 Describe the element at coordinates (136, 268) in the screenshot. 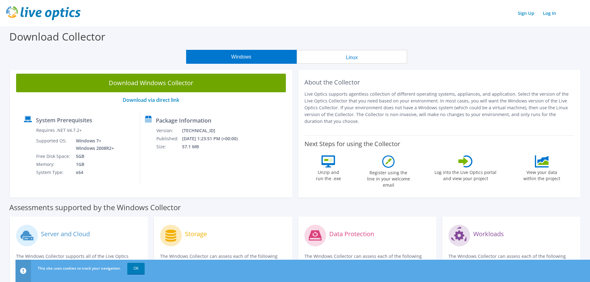

I see `a: OK` at that location.